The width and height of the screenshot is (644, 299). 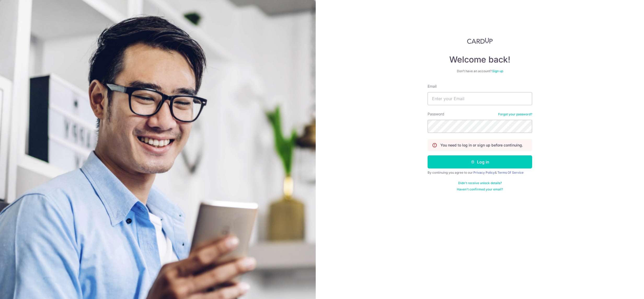 I want to click on a: Privacy Policy, so click(x=484, y=172).